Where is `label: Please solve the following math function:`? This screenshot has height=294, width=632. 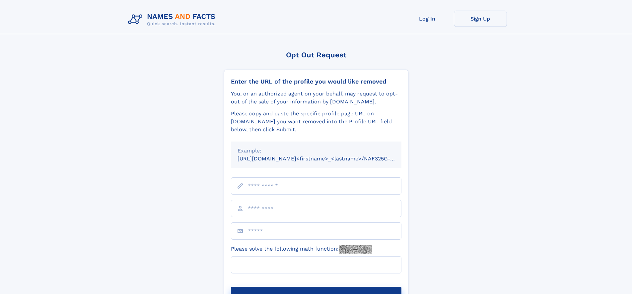 label: Please solve the following math function: is located at coordinates (301, 250).